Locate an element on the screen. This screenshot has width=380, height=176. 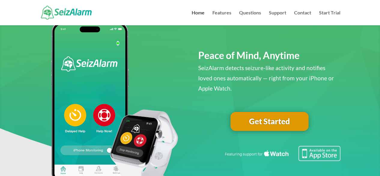
a: Get Started is located at coordinates (269, 121).